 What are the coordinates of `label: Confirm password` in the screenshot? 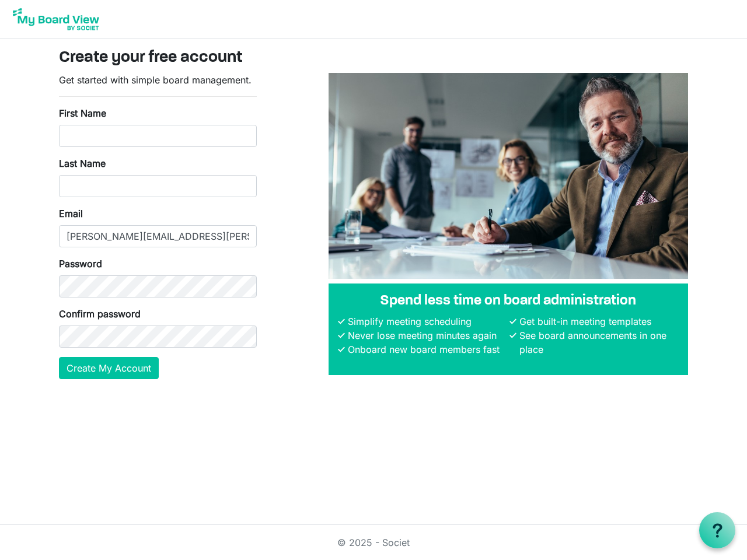 It's located at (100, 314).